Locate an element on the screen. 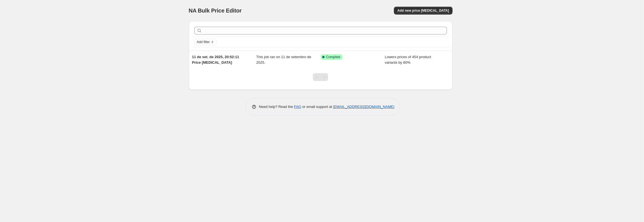  button: Add filter is located at coordinates (205, 42).